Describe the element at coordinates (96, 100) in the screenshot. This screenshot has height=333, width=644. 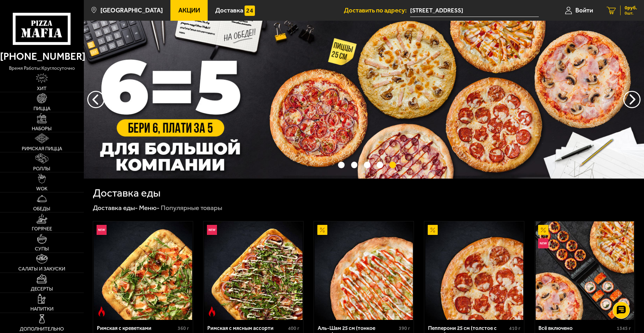
I see `button: следующий` at that location.